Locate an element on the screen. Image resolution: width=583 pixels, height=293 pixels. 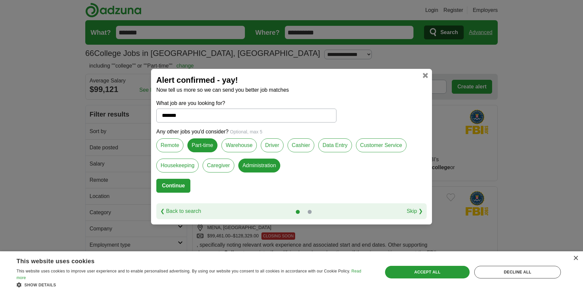
a: ❮ Back to search is located at coordinates (181, 211).